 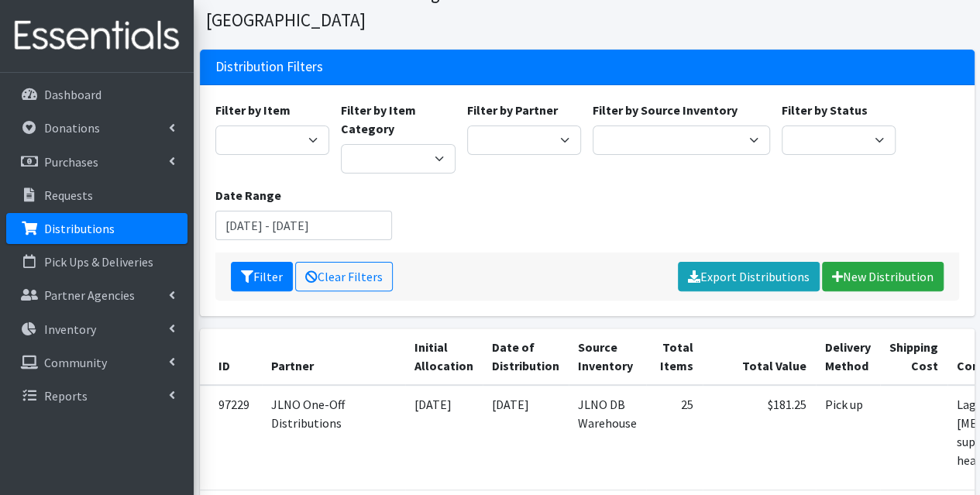 I want to click on p: Inventory, so click(x=70, y=329).